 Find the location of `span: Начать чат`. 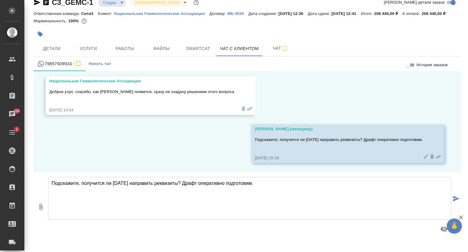

span: Начать чат is located at coordinates (100, 64).